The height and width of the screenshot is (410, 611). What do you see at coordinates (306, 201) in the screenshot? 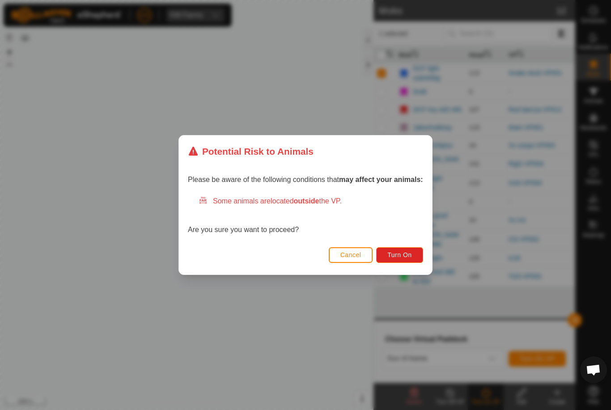
I see `span: located the VP.` at bounding box center [306, 201].